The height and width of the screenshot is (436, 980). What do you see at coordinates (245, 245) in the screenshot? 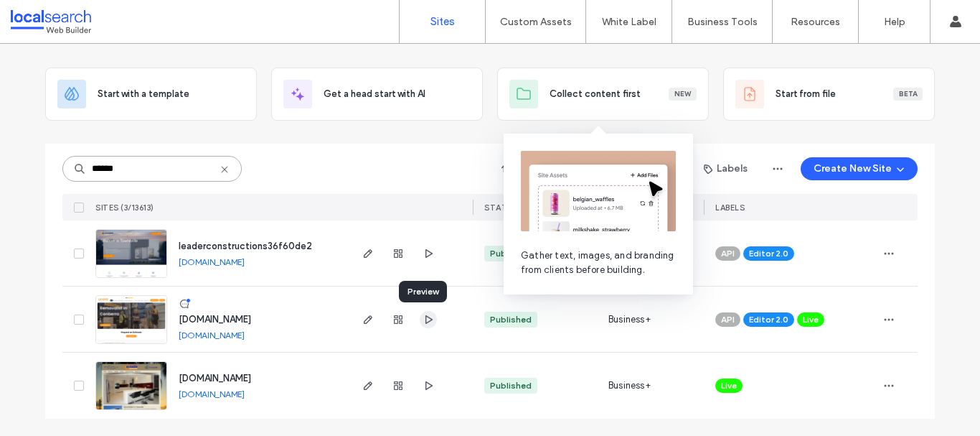
I see `span: leaderconstructions36f60de2` at bounding box center [245, 245].